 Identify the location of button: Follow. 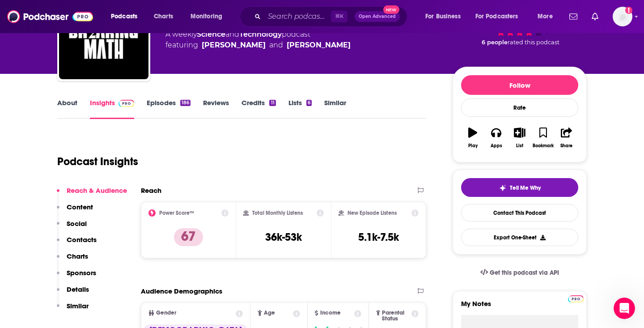
(520, 85).